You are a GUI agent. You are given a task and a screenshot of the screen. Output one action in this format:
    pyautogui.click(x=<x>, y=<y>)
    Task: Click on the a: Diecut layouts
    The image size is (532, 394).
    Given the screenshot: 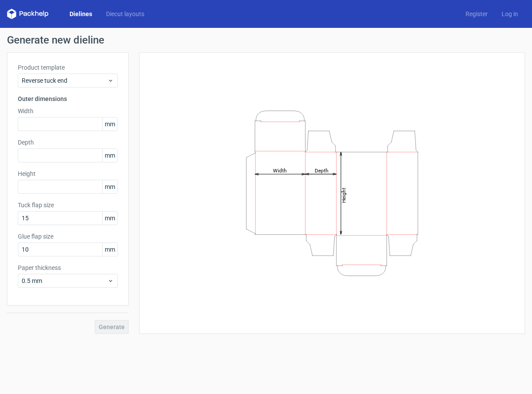 What is the action you would take?
    pyautogui.click(x=125, y=14)
    